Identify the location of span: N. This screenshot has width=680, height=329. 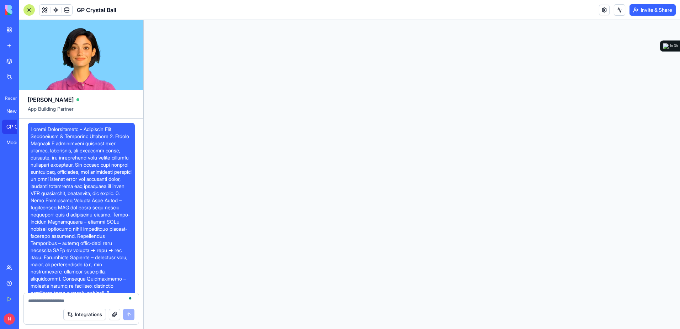
(9, 319).